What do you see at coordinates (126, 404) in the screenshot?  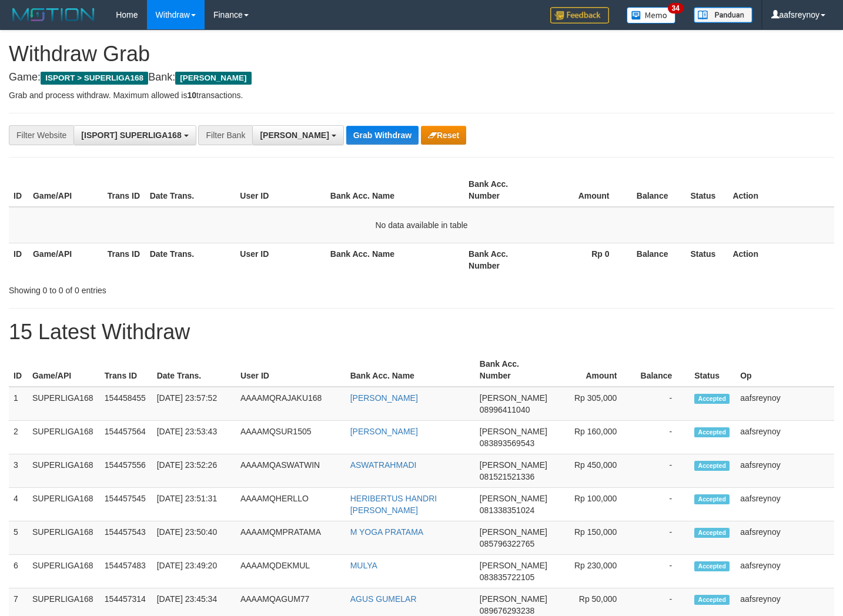 I see `td: 154458455` at bounding box center [126, 404].